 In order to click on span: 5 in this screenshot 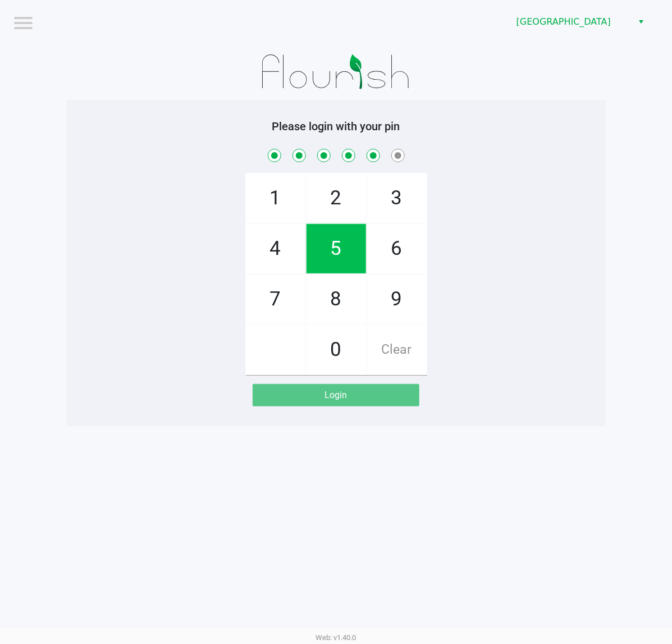, I will do `click(336, 248)`.